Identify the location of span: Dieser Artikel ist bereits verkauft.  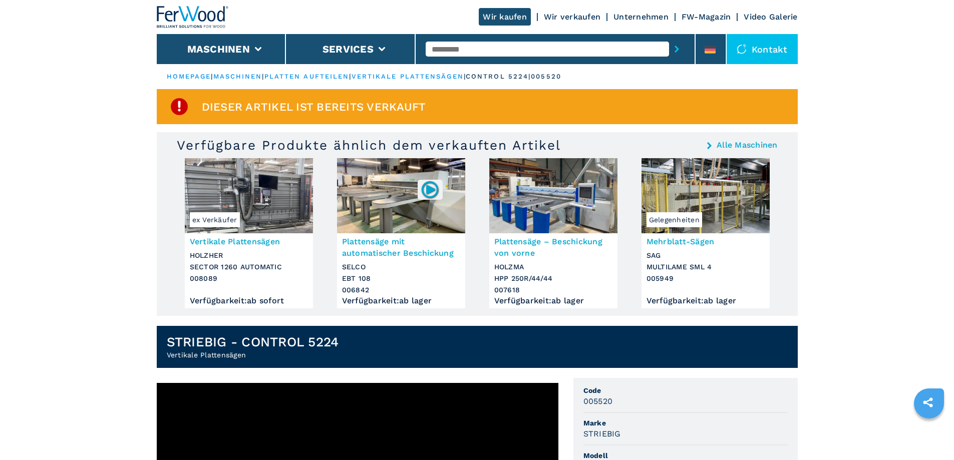
(314, 107).